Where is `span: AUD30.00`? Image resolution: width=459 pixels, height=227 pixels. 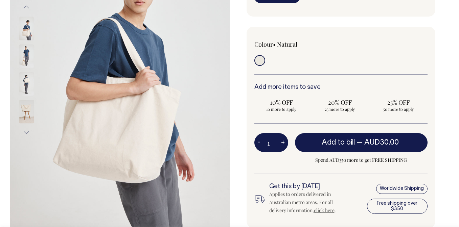 span: AUD30.00 is located at coordinates (381, 143).